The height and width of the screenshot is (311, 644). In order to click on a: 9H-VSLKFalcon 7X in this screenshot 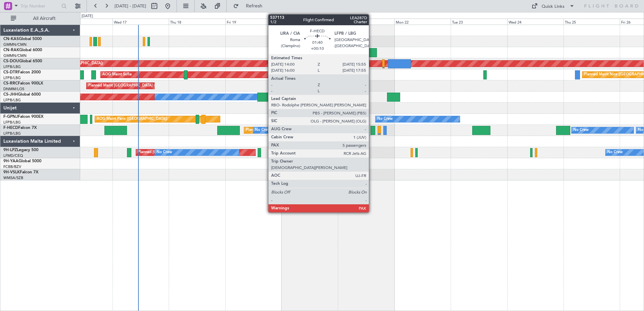, I will do `click(21, 172)`.